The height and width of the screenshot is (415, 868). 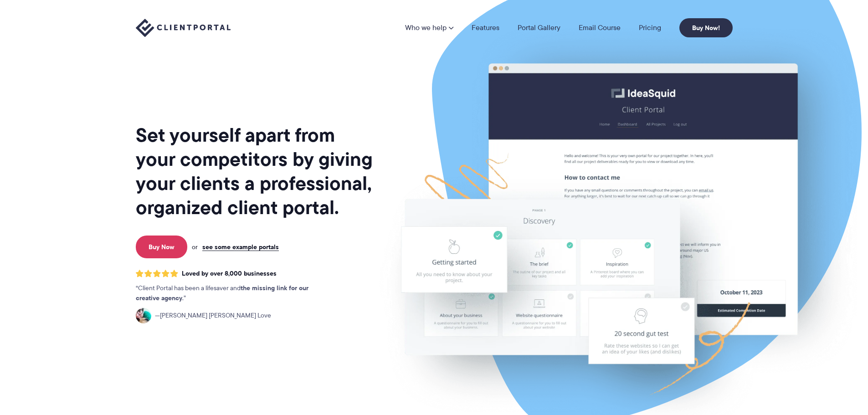 What do you see at coordinates (486, 27) in the screenshot?
I see `a: Features` at bounding box center [486, 27].